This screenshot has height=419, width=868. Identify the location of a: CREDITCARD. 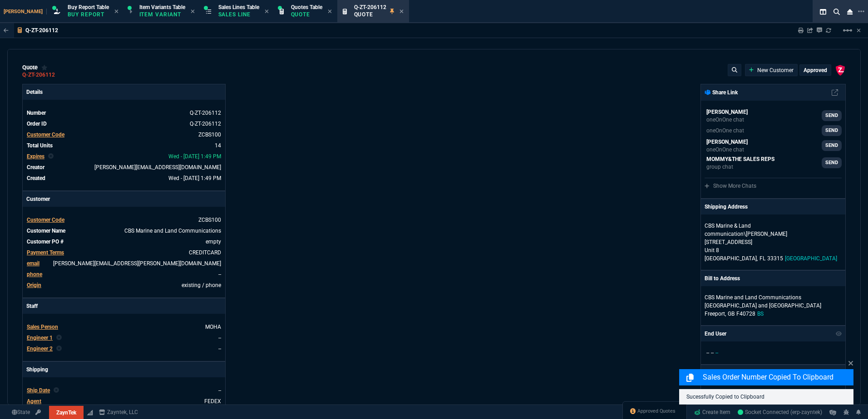
(205, 252).